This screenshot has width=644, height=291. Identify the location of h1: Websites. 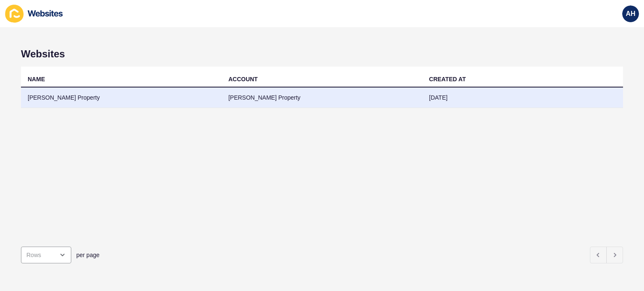
(322, 54).